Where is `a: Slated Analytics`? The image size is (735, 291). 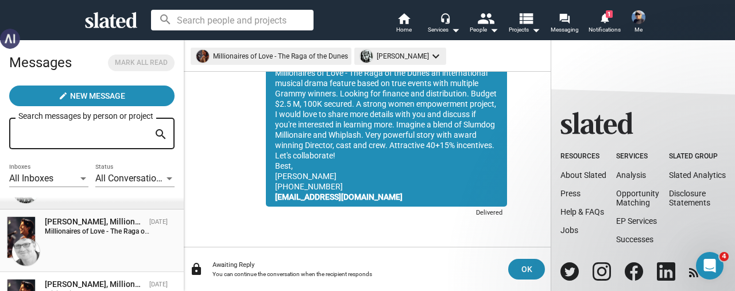
a: Slated Analytics is located at coordinates (697, 175).